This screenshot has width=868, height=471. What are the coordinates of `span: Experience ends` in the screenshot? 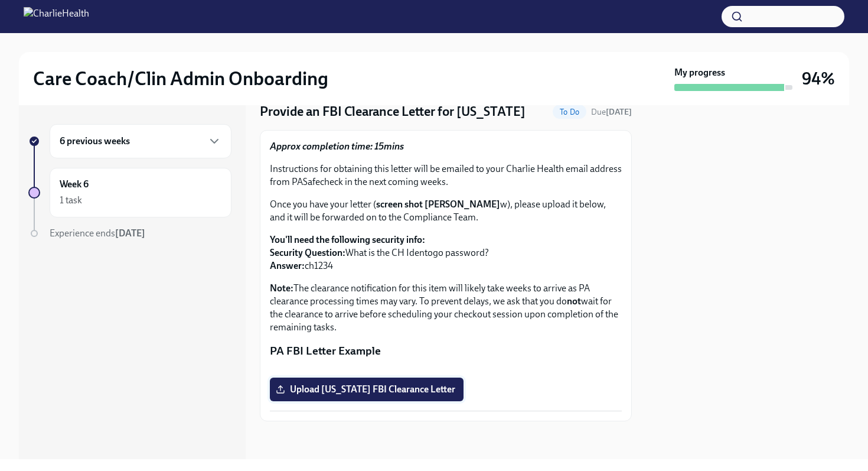 It's located at (98, 232).